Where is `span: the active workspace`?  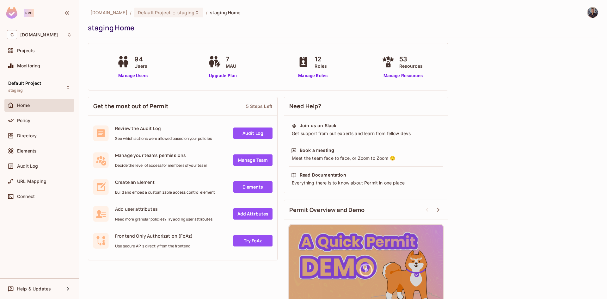
span: the active workspace is located at coordinates (109, 12).